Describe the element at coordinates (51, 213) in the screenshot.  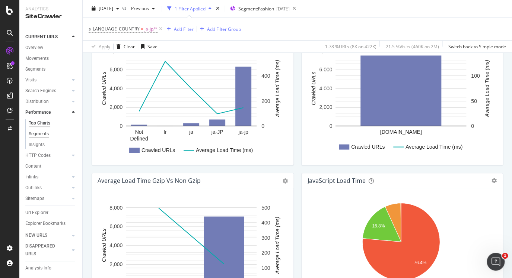
I see `a: Url Explorer` at that location.